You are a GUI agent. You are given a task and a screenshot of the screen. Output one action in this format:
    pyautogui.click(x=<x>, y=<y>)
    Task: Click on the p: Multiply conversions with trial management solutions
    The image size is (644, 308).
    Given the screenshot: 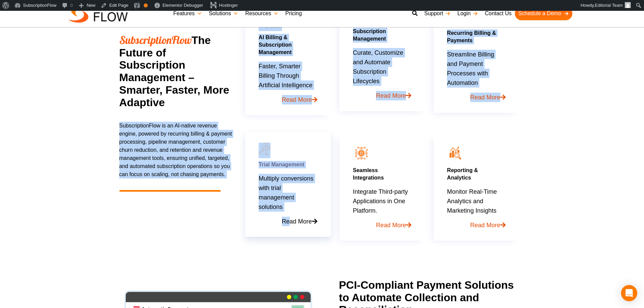 What is the action you would take?
    pyautogui.click(x=288, y=200)
    